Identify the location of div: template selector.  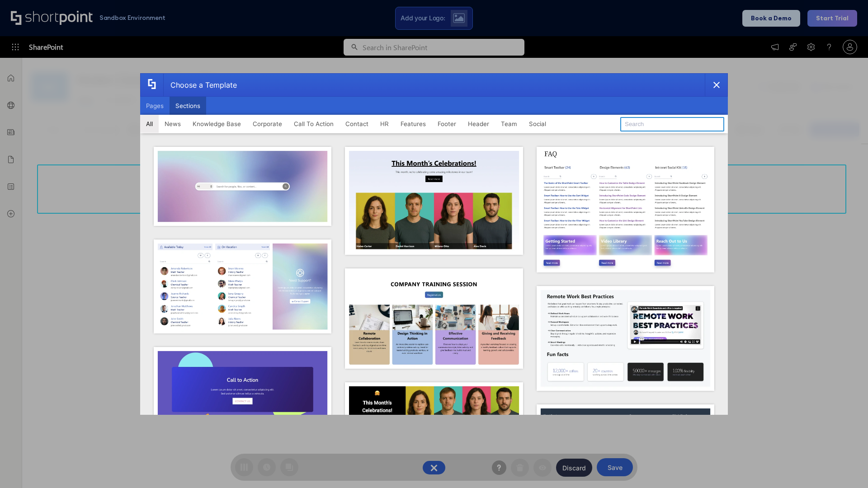
(434, 244).